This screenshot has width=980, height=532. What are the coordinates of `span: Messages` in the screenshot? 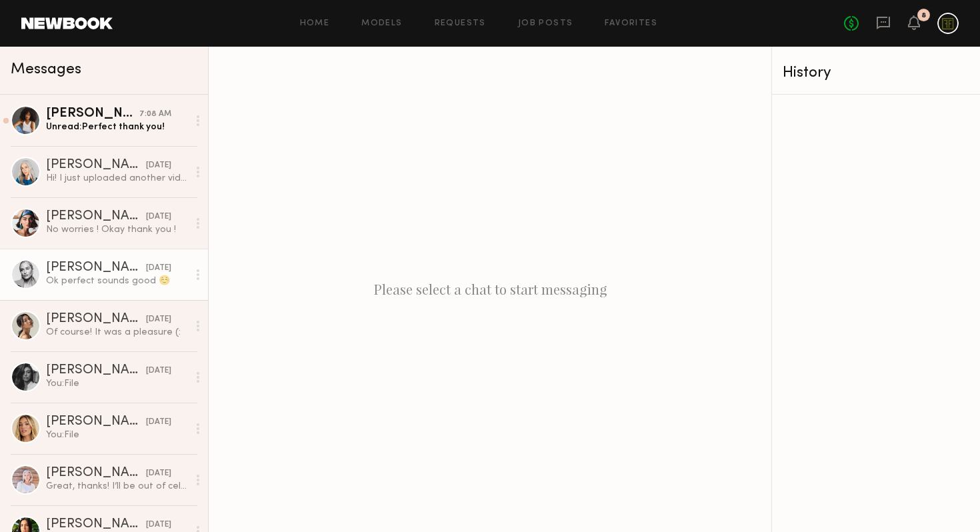 It's located at (46, 69).